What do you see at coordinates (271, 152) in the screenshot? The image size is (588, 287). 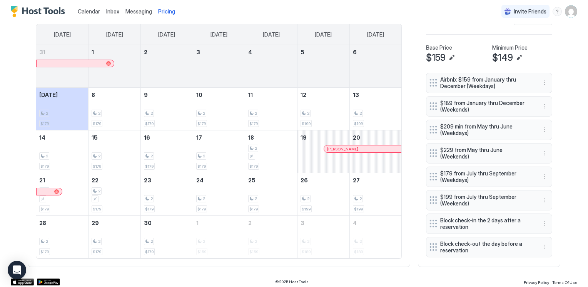 I see `td: September 18, 2025` at bounding box center [271, 152].